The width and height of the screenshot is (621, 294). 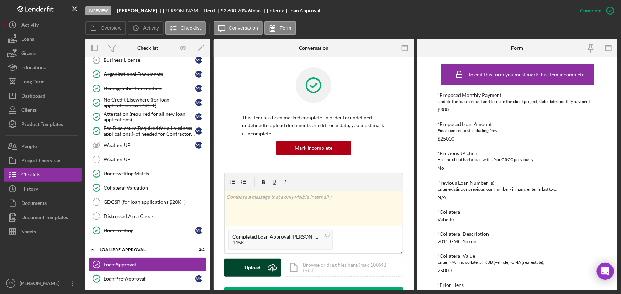 What do you see at coordinates (106, 28) in the screenshot?
I see `button: Overview` at bounding box center [106, 28].